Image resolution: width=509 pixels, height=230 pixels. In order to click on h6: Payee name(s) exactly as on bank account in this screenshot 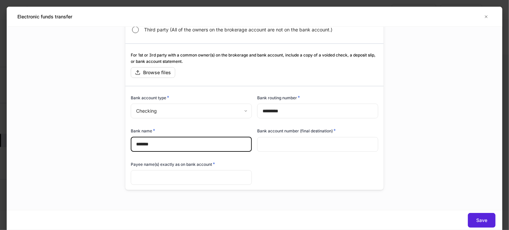, I will do `click(173, 164)`.